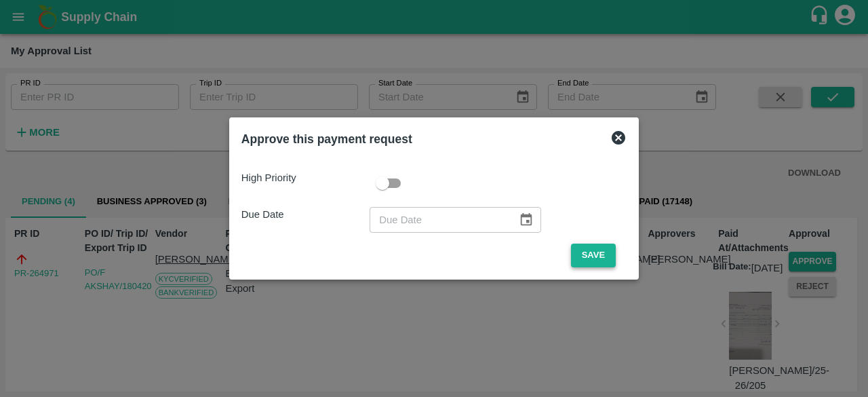 The height and width of the screenshot is (397, 868). What do you see at coordinates (327, 139) in the screenshot?
I see `b: Approve this payment request` at bounding box center [327, 139].